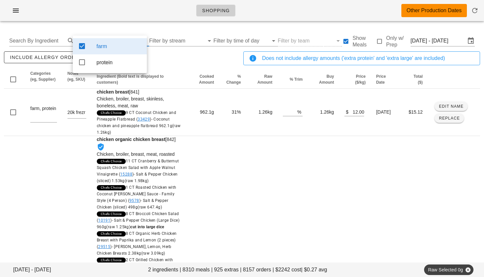 This screenshot has width=484, height=277. Describe the element at coordinates (327, 79) in the screenshot. I see `span: Buy Amount` at that location.